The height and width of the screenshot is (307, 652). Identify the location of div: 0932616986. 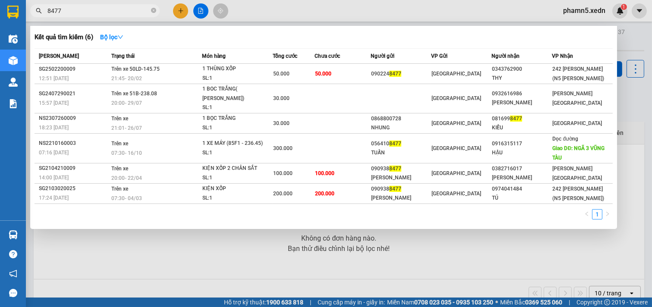
(522, 94).